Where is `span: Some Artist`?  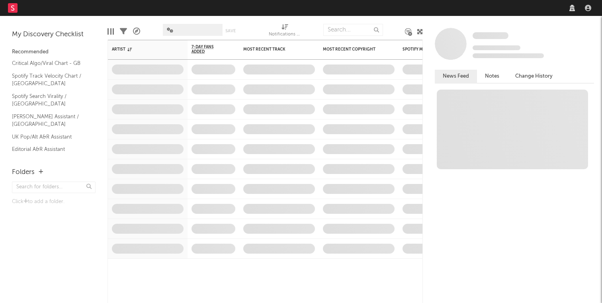 span: Some Artist is located at coordinates (490, 35).